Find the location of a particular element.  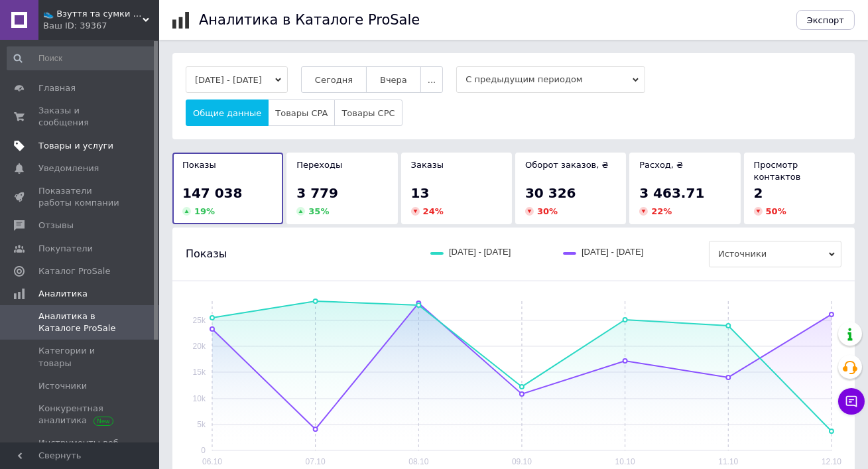

span: 19 % is located at coordinates (204, 211).